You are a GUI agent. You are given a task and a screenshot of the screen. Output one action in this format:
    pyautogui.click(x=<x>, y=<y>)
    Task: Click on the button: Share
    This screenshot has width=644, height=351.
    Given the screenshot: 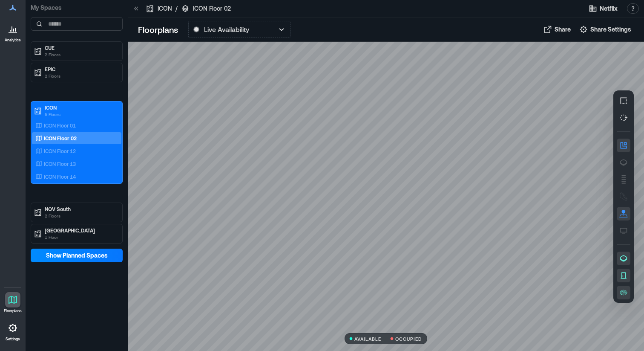 What is the action you would take?
    pyautogui.click(x=557, y=30)
    